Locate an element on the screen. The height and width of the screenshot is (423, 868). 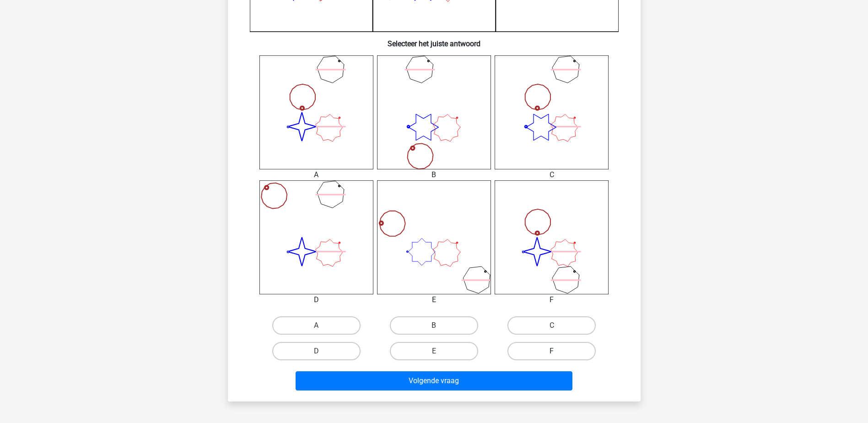
div: B is located at coordinates (434, 175).